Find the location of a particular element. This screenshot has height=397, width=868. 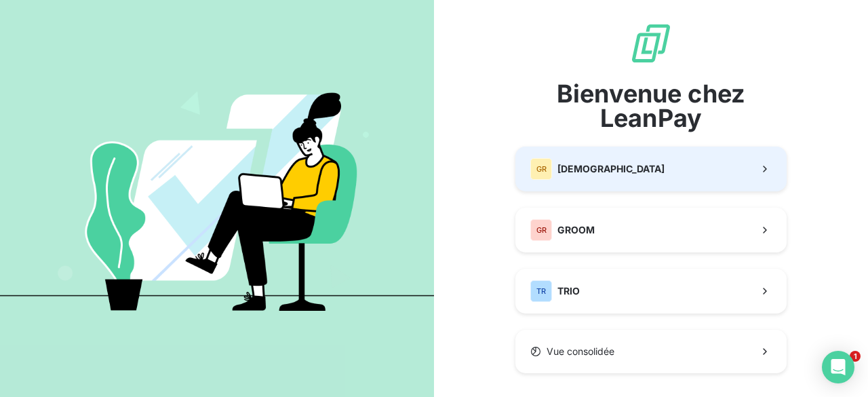

span: TRIO is located at coordinates (568, 291).